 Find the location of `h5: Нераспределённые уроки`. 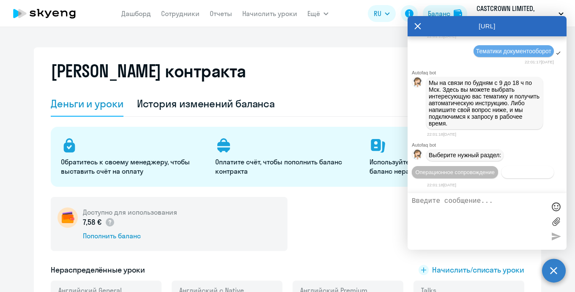

h5: Нераспределённые уроки is located at coordinates (98, 270).